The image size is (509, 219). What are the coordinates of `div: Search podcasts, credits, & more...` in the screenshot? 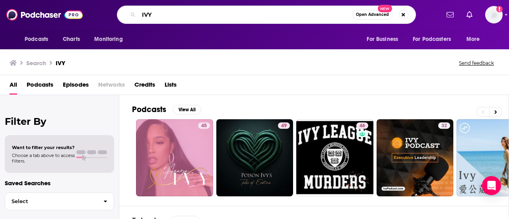 It's located at (267, 15).